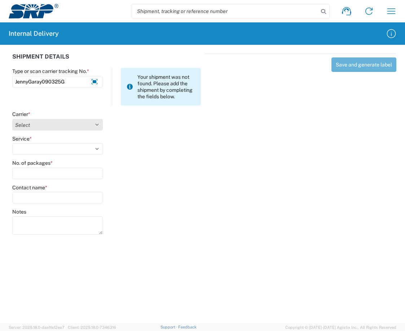 The height and width of the screenshot is (331, 405). Describe the element at coordinates (51, 71) in the screenshot. I see `label: Type or scan carrier tracking No.` at that location.